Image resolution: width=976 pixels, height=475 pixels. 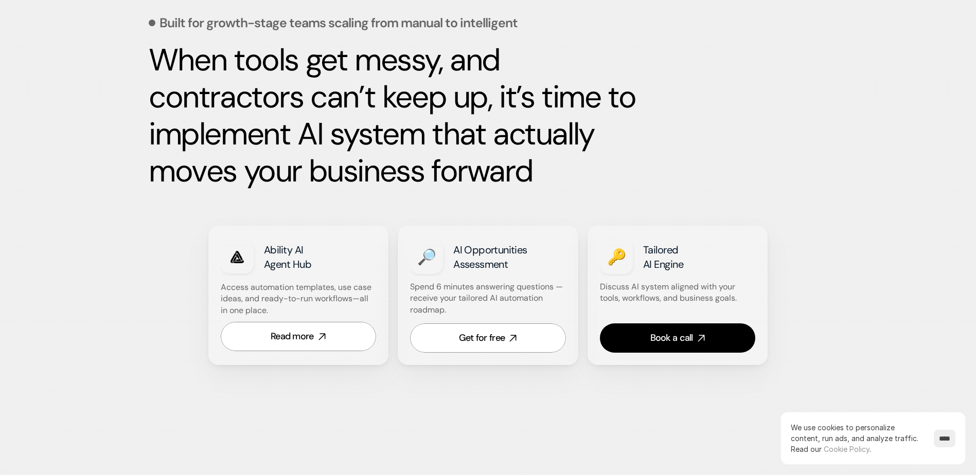 What do you see at coordinates (298, 336) in the screenshot?
I see `a: Read more` at bounding box center [298, 336].